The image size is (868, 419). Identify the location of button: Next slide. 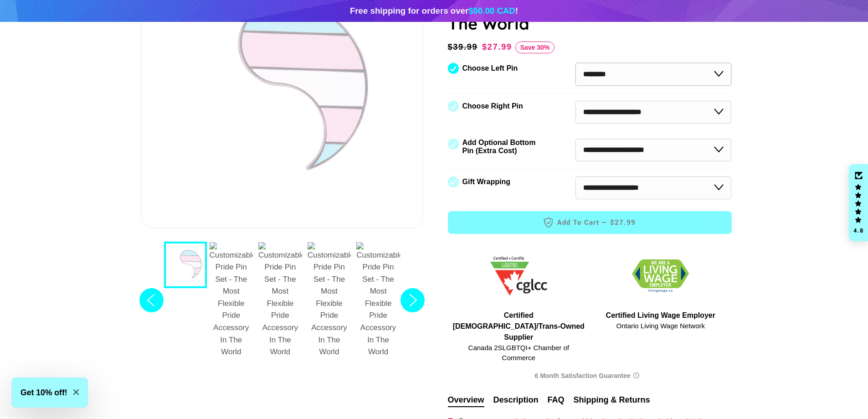
(413, 302).